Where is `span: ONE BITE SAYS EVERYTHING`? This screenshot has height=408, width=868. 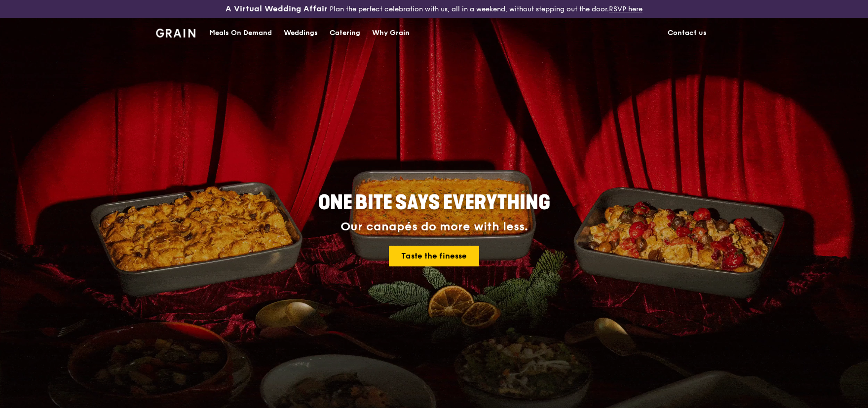 span: ONE BITE SAYS EVERYTHING is located at coordinates (434, 203).